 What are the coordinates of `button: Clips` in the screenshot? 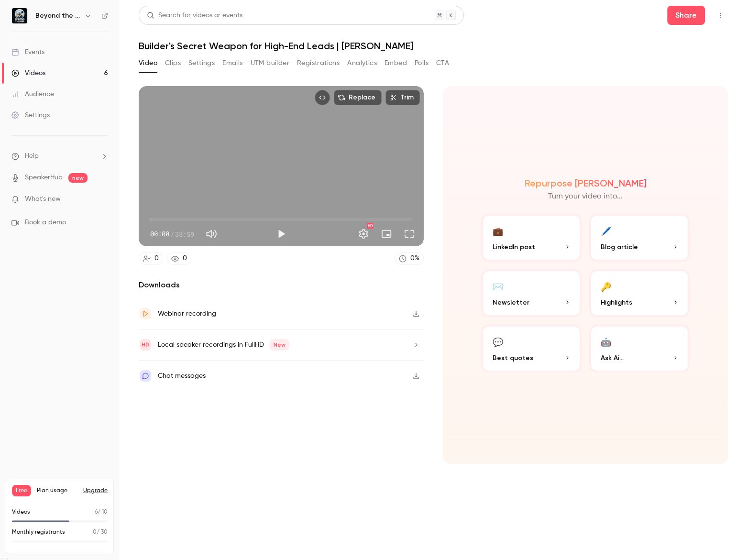 It's located at (172, 63).